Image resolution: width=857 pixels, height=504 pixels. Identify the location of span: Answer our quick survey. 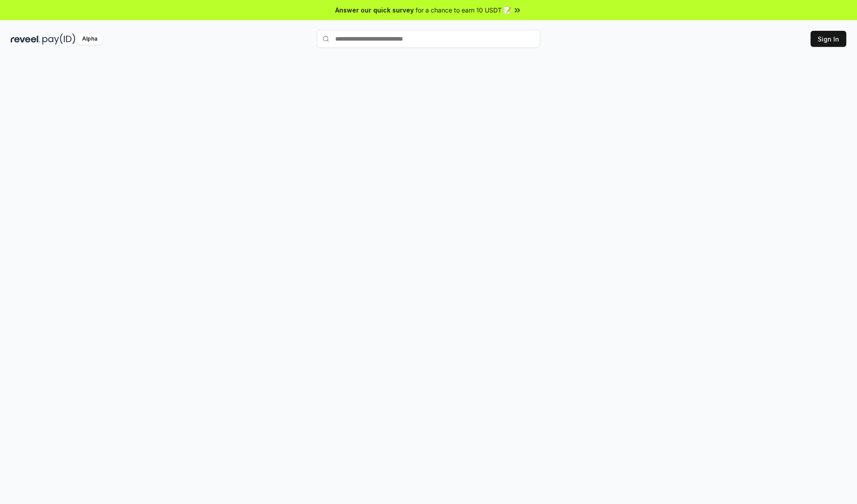
(374, 10).